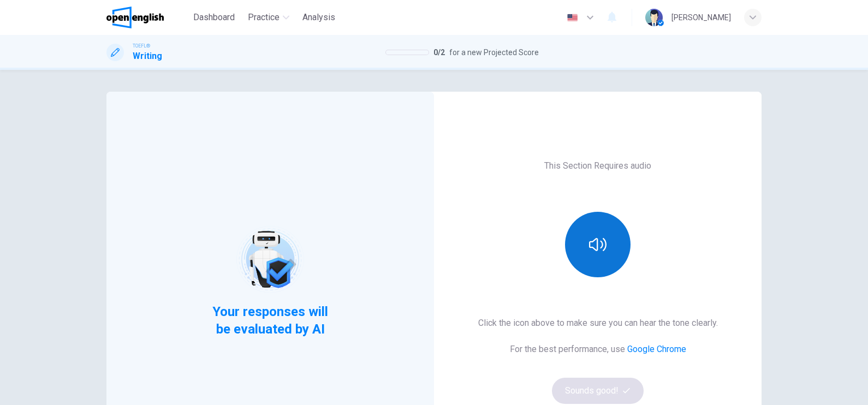  Describe the element at coordinates (264, 18) in the screenshot. I see `span: Practice` at that location.